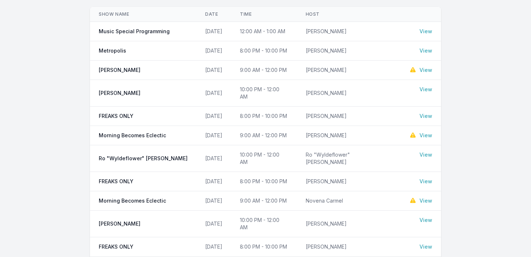 Image resolution: width=531 pixels, height=257 pixels. Describe the element at coordinates (349, 14) in the screenshot. I see `th: Host` at that location.